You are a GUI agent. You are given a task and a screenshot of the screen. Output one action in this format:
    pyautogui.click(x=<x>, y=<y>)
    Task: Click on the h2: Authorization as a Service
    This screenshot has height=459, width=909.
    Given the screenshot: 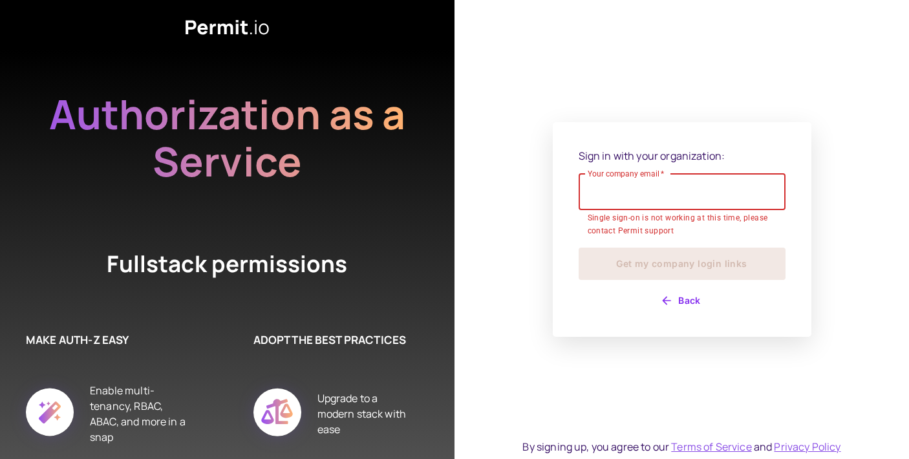 What is the action you would take?
    pyautogui.click(x=227, y=138)
    